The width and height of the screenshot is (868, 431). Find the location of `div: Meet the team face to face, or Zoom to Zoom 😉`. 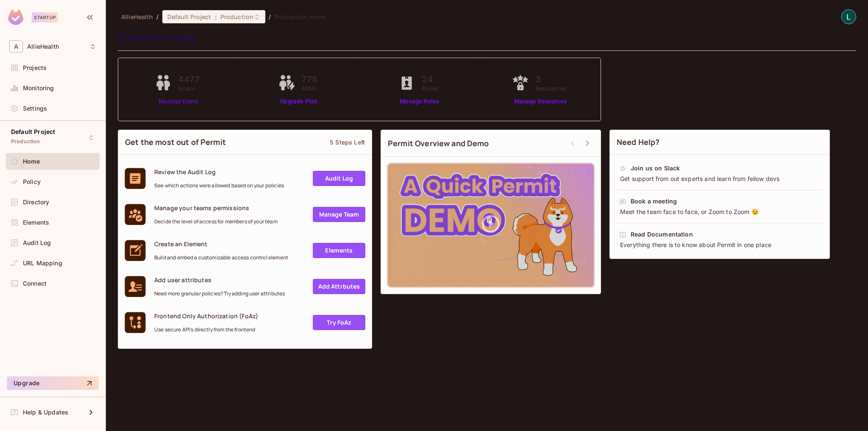

div: Meet the team face to face, or Zoom to Zoom 😉 is located at coordinates (719, 212).